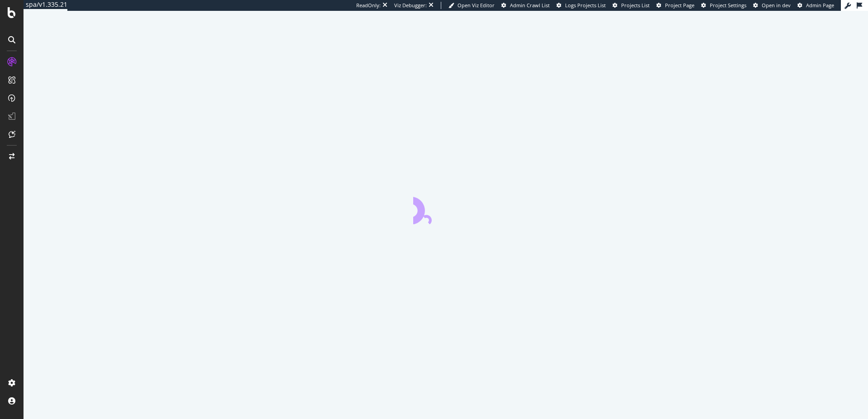 The width and height of the screenshot is (868, 419). Describe the element at coordinates (476, 5) in the screenshot. I see `span: Open Viz Editor` at that location.